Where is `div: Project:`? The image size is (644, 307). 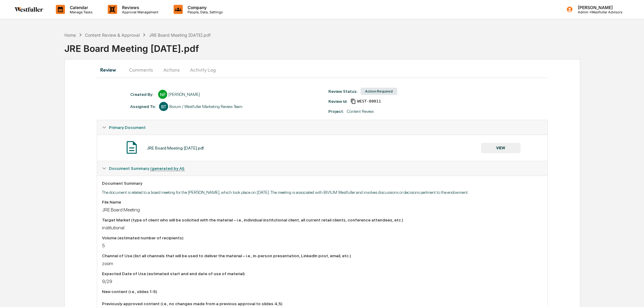 div: Project: is located at coordinates (336, 111).